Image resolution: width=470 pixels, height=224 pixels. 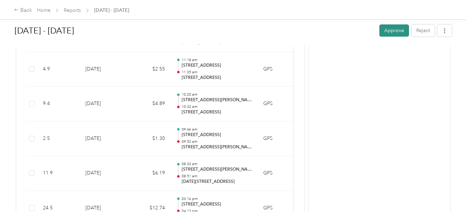 What do you see at coordinates (72, 10) in the screenshot?
I see `a: Reports` at bounding box center [72, 10].